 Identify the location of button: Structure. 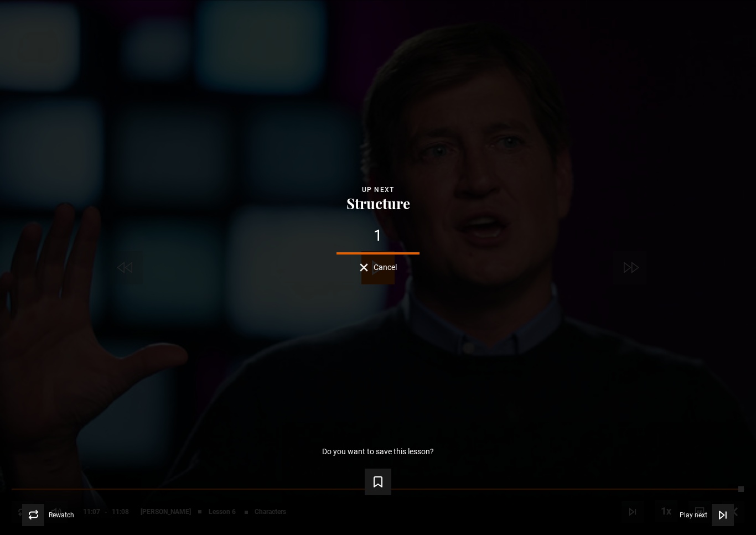
(378, 203).